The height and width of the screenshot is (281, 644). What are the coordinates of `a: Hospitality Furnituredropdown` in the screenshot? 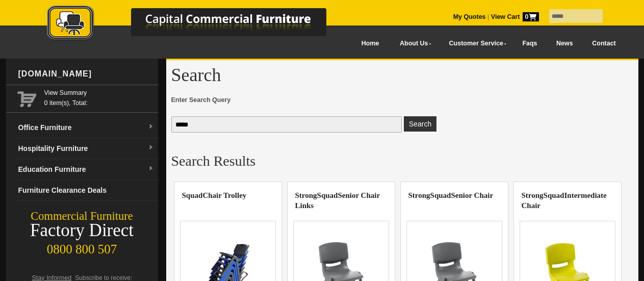 It's located at (86, 149).